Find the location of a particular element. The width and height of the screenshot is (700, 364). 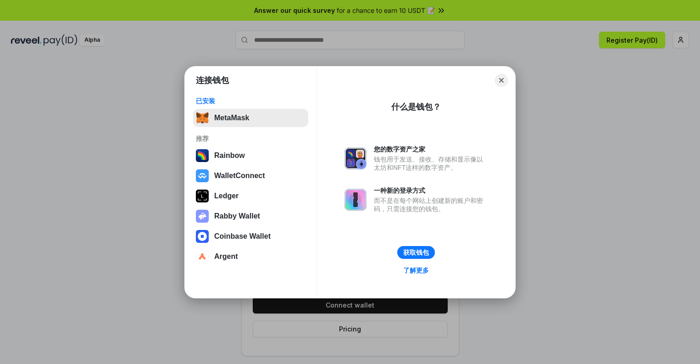

div: Rainbow is located at coordinates (229, 156).